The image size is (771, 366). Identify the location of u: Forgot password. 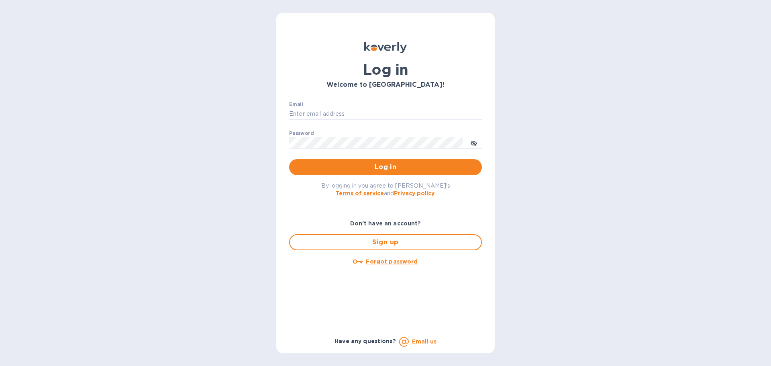
(392, 262).